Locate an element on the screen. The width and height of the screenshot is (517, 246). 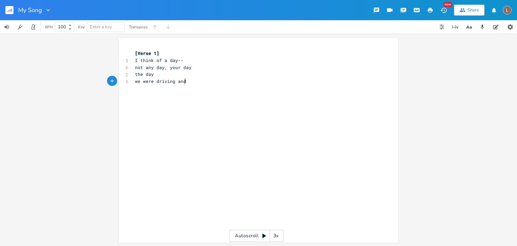
img: Ellebug is located at coordinates (507, 10).